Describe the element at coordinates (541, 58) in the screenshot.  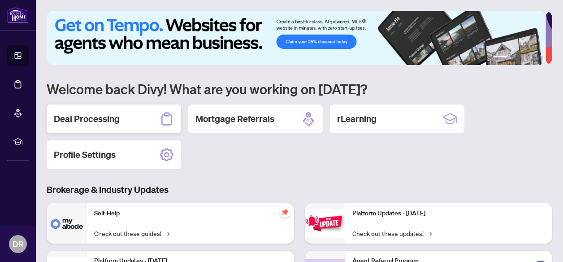
I see `button: 6` at that location.